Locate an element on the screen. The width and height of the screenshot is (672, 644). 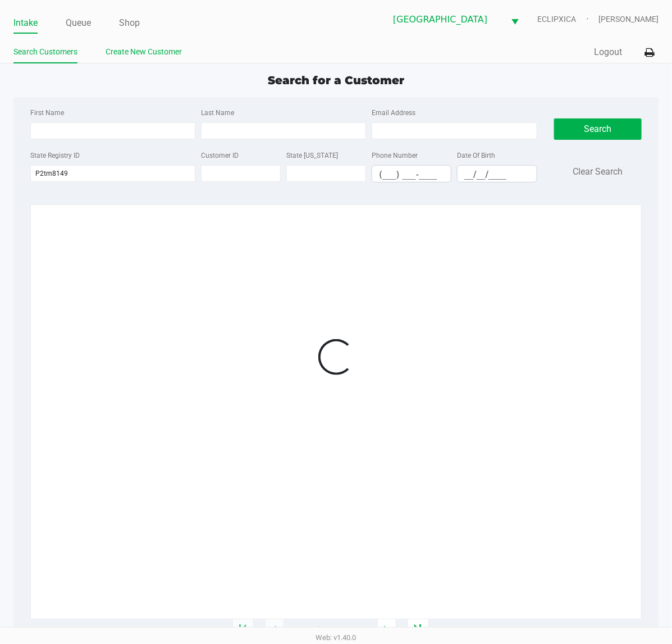
span: Web: v1.40.0 is located at coordinates (336, 637).